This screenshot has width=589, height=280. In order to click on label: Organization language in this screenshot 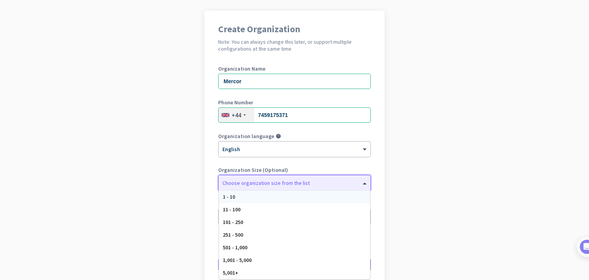, I will do `click(246, 136)`.